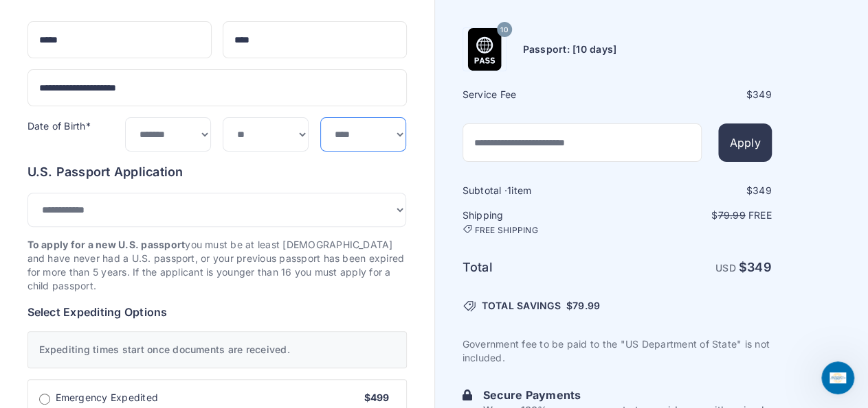 Image resolution: width=868 pixels, height=408 pixels. What do you see at coordinates (539, 222) in the screenshot?
I see `h6: Shipping` at bounding box center [539, 222].